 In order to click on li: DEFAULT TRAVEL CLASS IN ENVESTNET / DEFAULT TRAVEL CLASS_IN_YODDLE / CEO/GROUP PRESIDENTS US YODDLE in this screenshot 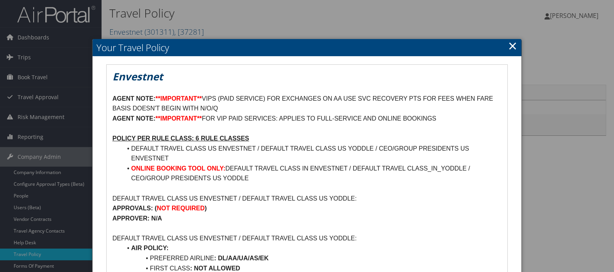, I will do `click(312, 173)`.